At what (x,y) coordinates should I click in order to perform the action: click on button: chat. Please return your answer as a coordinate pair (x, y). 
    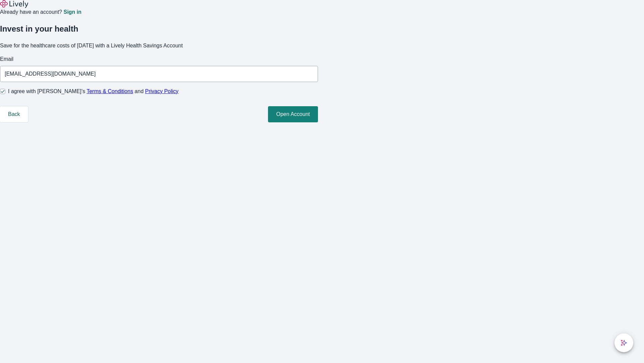
    Looking at the image, I should click on (624, 342).